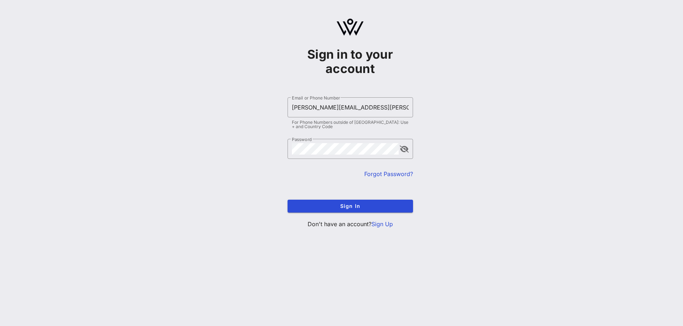 The height and width of the screenshot is (326, 683). I want to click on p: Don't have an account?, so click(350, 224).